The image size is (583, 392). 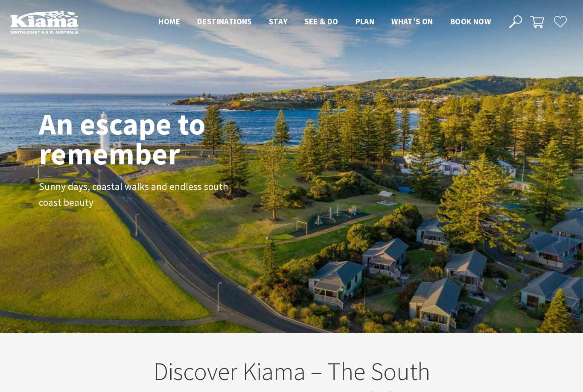 What do you see at coordinates (324, 22) in the screenshot?
I see `nav: Main Menu` at bounding box center [324, 22].